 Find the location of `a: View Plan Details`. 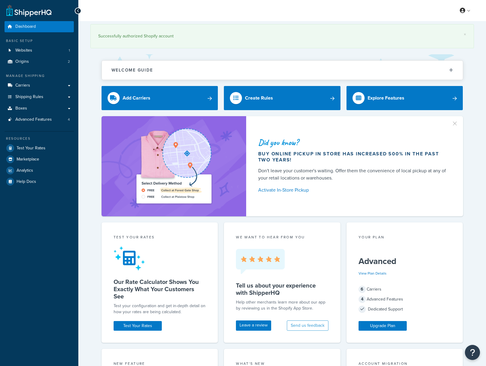

a: View Plan Details is located at coordinates (373, 273).